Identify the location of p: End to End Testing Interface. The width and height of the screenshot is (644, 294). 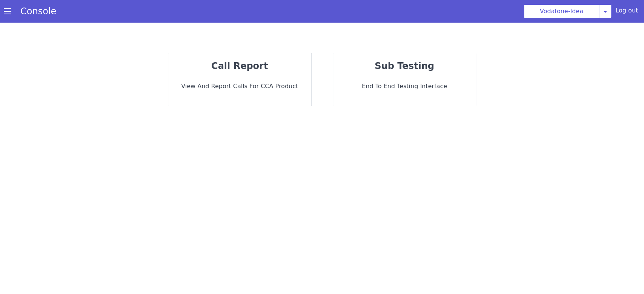
(404, 86).